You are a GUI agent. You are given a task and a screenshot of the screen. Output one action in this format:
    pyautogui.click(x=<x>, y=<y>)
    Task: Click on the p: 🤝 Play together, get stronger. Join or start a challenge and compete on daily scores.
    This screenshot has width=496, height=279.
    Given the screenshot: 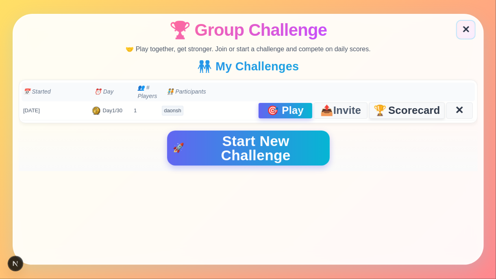 What is the action you would take?
    pyautogui.click(x=248, y=49)
    